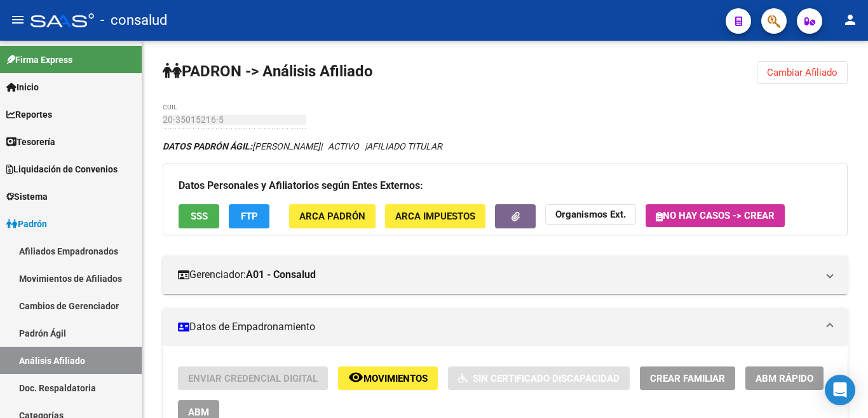 The width and height of the screenshot is (868, 418). Describe the element at coordinates (435, 217) in the screenshot. I see `span: ARCA Impuestos` at that location.